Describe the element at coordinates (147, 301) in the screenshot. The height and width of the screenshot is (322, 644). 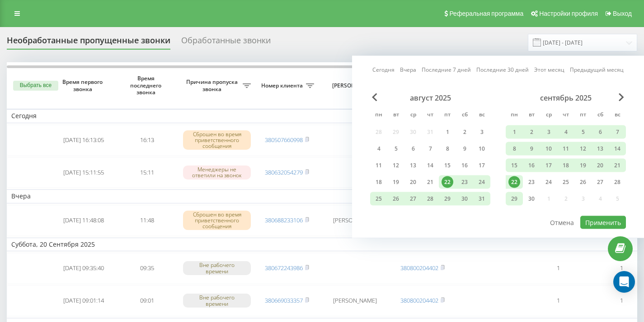
I see `td: 09:01` at that location.